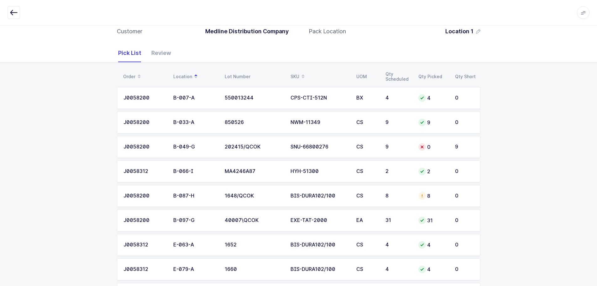 The width and height of the screenshot is (597, 286). Describe the element at coordinates (367, 220) in the screenshot. I see `div: EA` at that location.